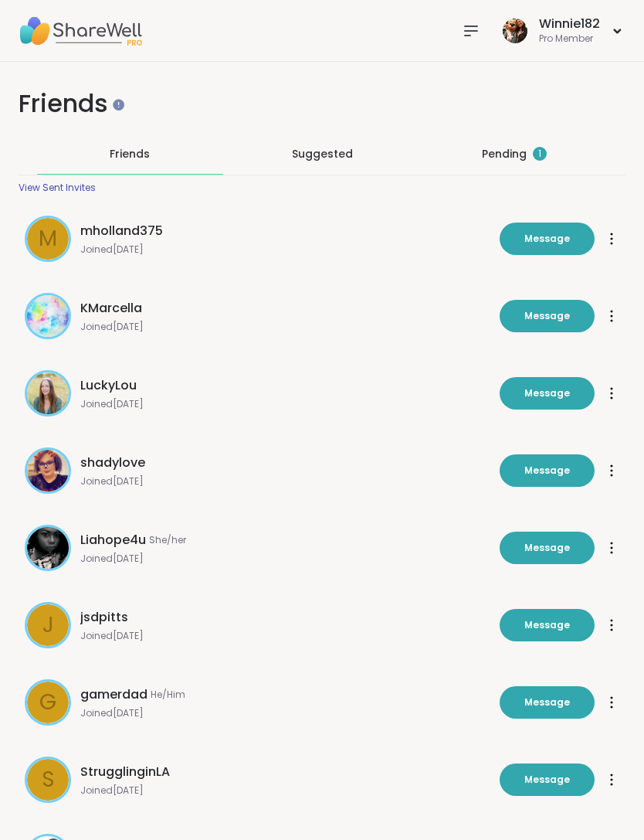 The width and height of the screenshot is (644, 840). What do you see at coordinates (111, 308) in the screenshot?
I see `span: KMarcella` at bounding box center [111, 308].